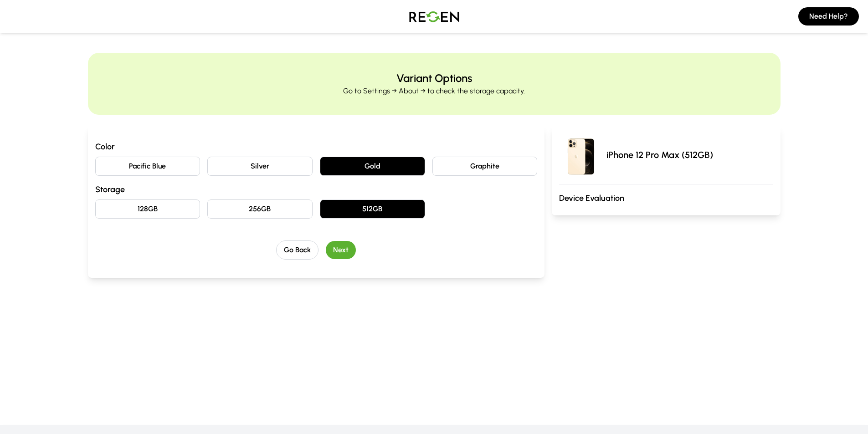 This screenshot has height=434, width=868. Describe the element at coordinates (434, 78) in the screenshot. I see `h2: Variant Options` at that location.